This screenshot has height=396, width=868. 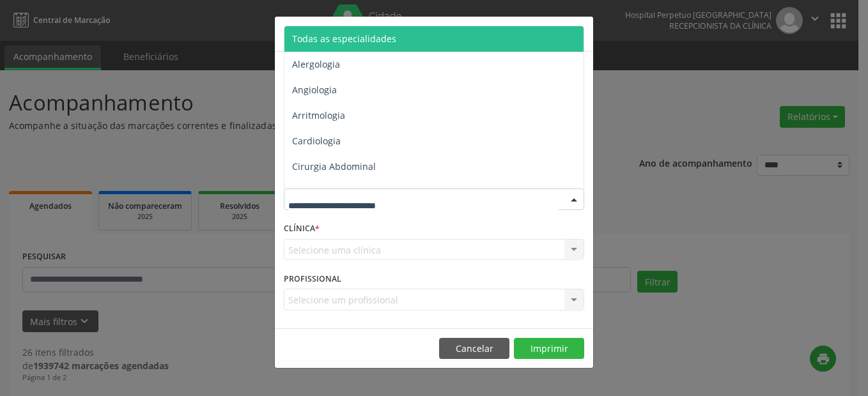 I want to click on span: Alergologia, so click(x=316, y=64).